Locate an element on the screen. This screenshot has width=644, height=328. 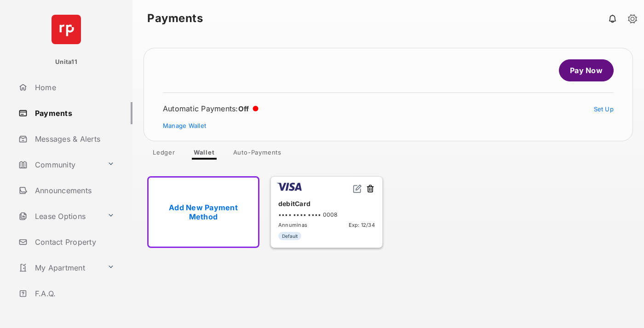
span: Off is located at coordinates (244, 109).